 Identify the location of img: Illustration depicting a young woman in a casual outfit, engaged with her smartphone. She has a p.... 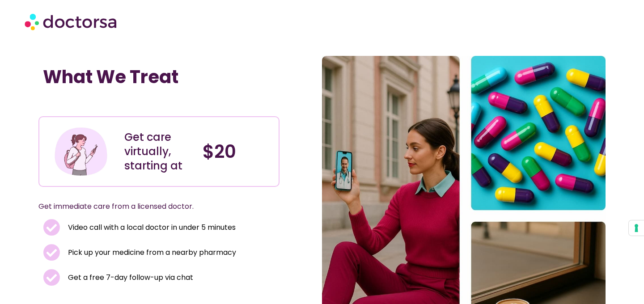
(81, 152).